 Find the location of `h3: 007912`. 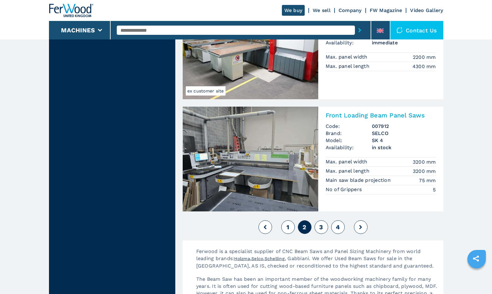

h3: 007912 is located at coordinates (404, 126).